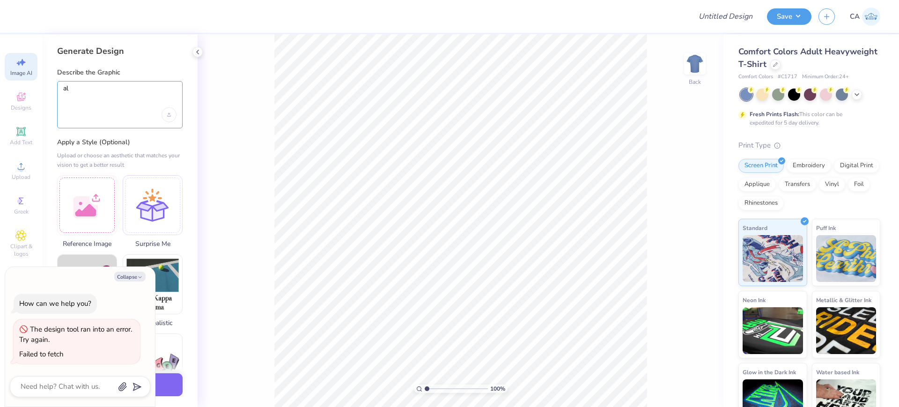 The image size is (899, 407). Describe the element at coordinates (153, 284) in the screenshot. I see `img: Photorealistic` at that location.